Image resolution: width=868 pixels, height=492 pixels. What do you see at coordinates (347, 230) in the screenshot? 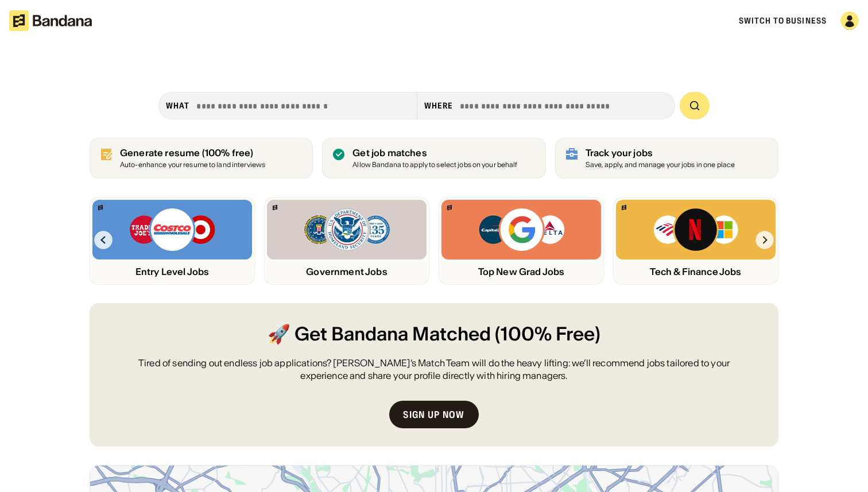
I see `img: FBI, DHS, MWRD logos` at bounding box center [347, 230].